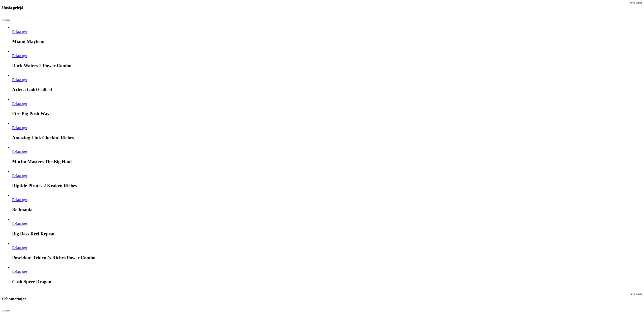 This screenshot has width=644, height=320. Describe the element at coordinates (19, 272) in the screenshot. I see `a: Cash Spree Dragon` at that location.